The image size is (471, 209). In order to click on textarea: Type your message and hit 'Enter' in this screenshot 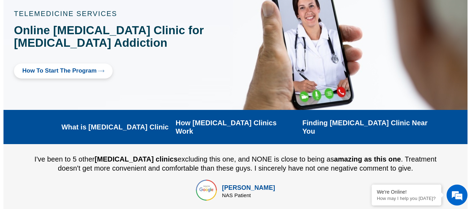, I will do `click(68, 149)`.